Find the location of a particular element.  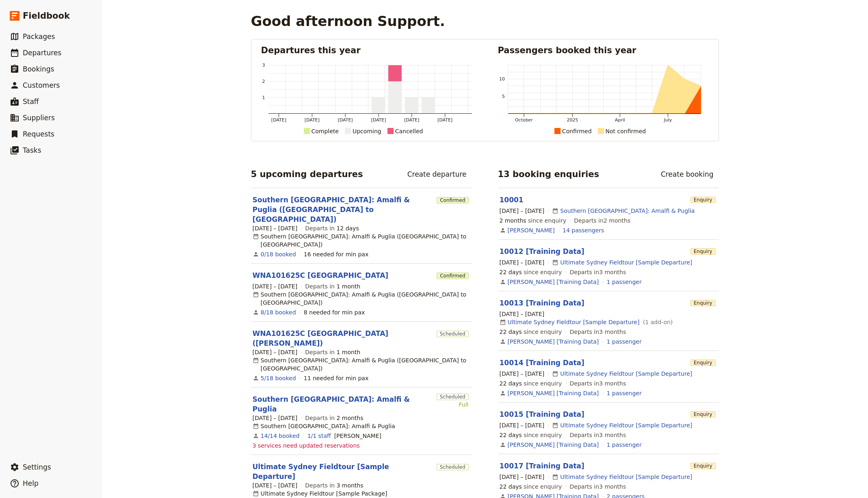

span: Scheduled is located at coordinates (452, 334).